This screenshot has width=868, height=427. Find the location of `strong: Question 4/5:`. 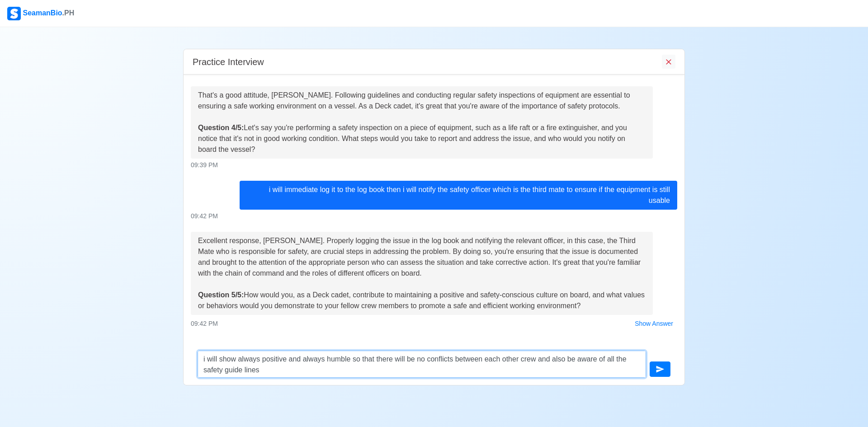

strong: Question 4/5: is located at coordinates (220, 128).